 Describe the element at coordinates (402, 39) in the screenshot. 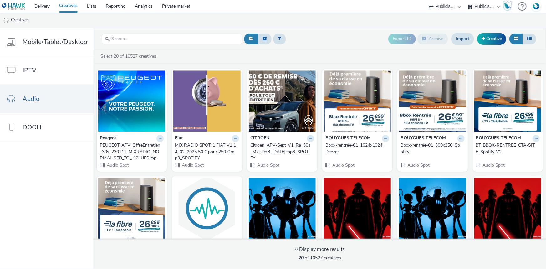

I see `button: Export ID` at that location.